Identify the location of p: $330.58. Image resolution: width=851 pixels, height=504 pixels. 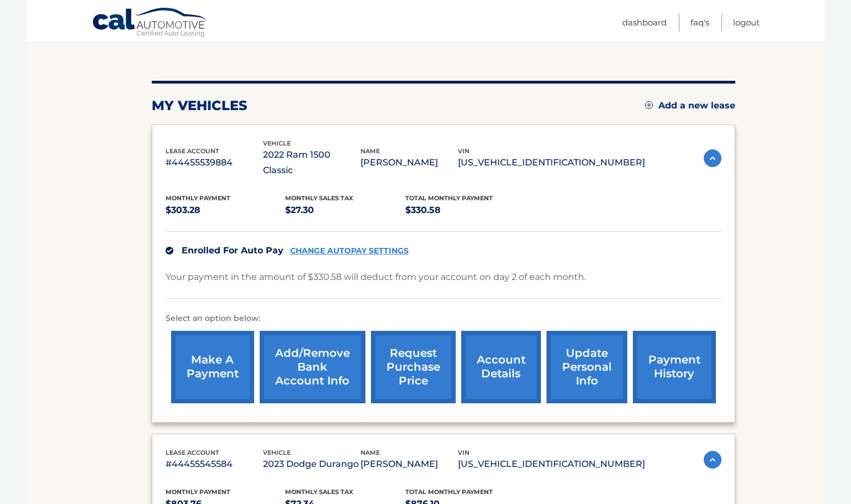
(465, 211).